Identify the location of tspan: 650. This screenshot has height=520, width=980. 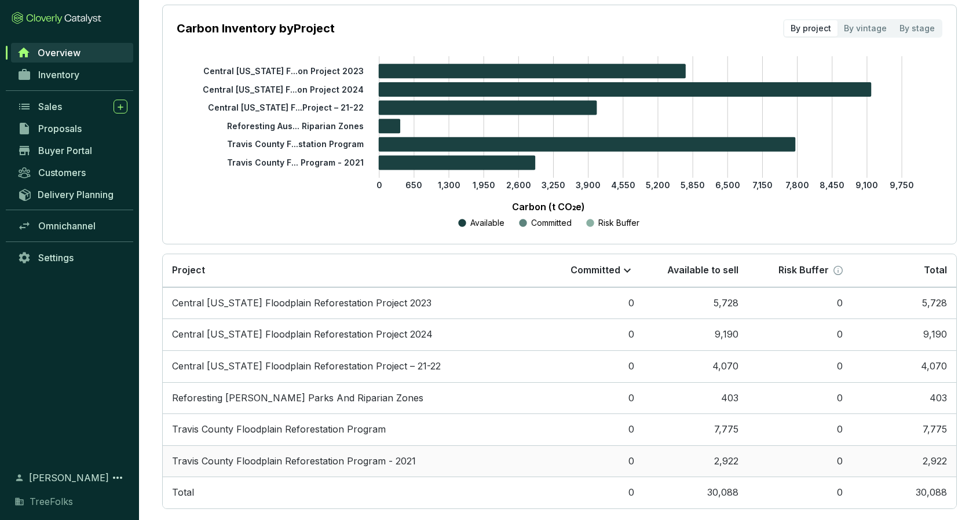
(413, 185).